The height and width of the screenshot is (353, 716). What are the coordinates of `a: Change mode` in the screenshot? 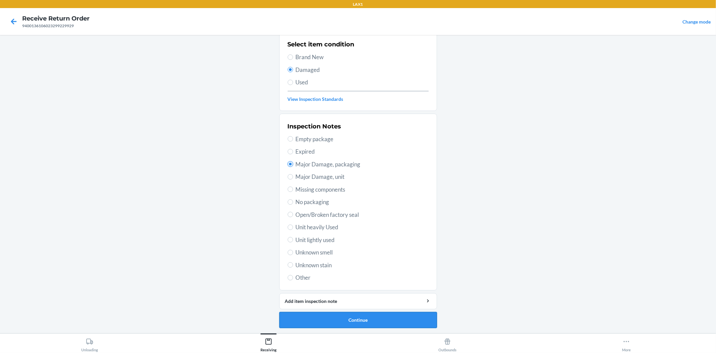 It's located at (697, 21).